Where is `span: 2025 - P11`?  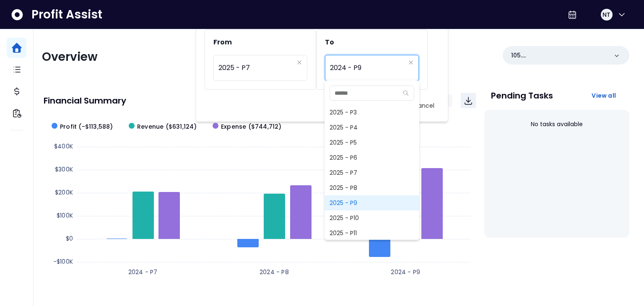 span: 2025 - P11 is located at coordinates (372, 233).